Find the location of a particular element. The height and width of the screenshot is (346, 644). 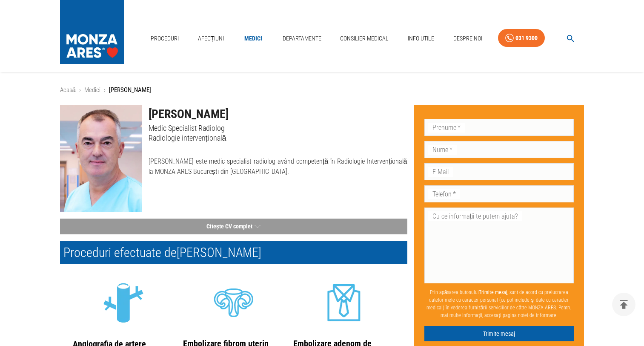

a: Afecțiuni is located at coordinates (211, 38).